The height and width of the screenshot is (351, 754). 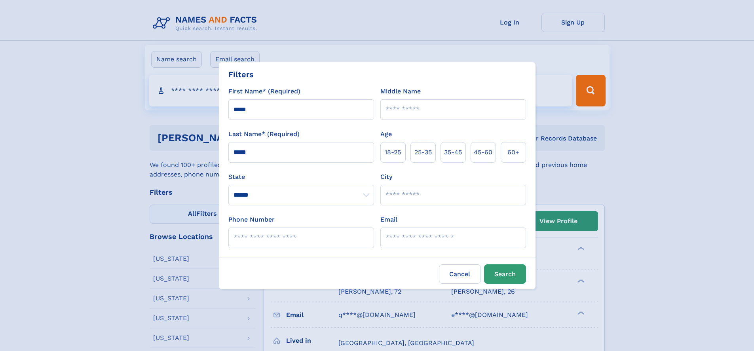 What do you see at coordinates (401, 91) in the screenshot?
I see `label: Middle Name` at bounding box center [401, 91].